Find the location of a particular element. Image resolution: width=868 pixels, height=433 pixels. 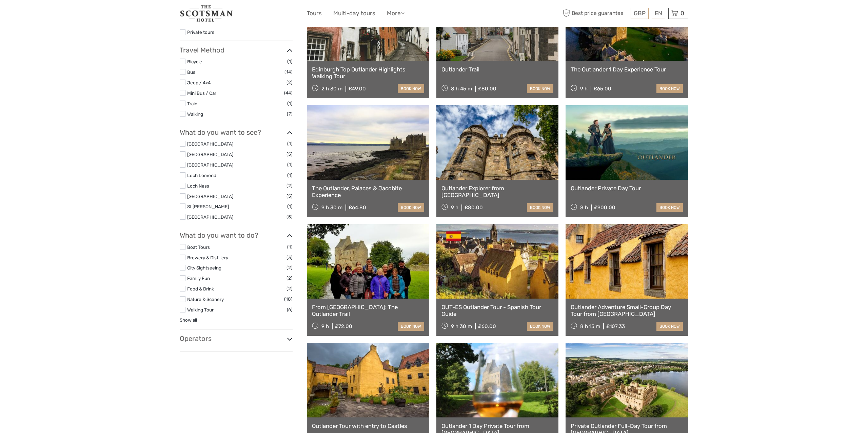

div: £65.00 is located at coordinates (602, 89).